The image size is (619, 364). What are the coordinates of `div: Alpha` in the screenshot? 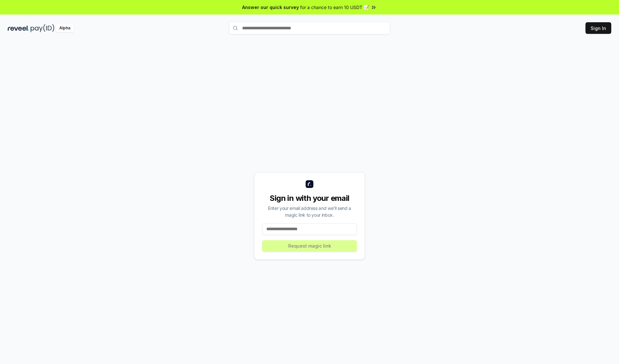 It's located at (65, 28).